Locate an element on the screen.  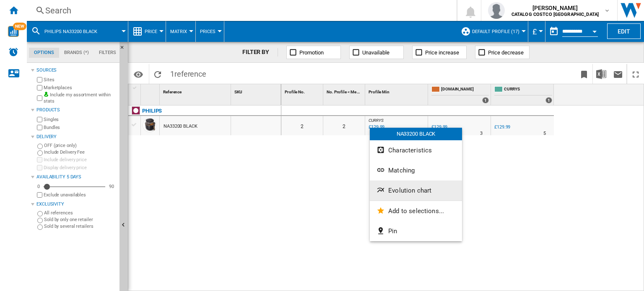
button: Characteristics is located at coordinates (416, 151).